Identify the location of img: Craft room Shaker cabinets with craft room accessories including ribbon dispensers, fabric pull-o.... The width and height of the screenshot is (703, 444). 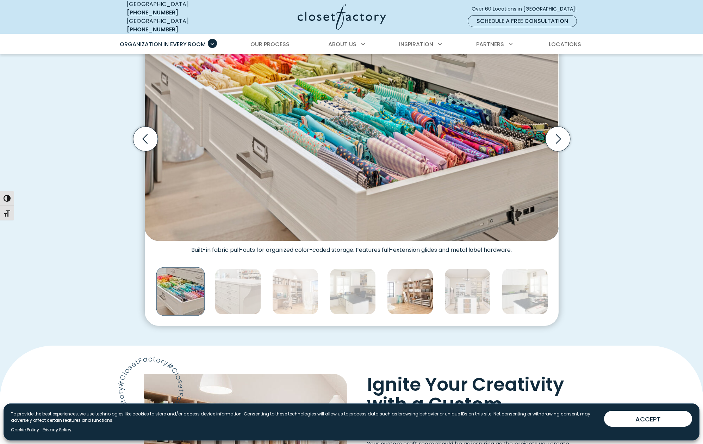
(468, 291).